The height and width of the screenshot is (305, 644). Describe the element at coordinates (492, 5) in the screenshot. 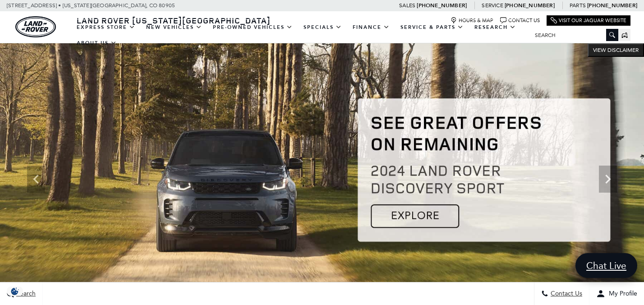

I see `span: Service` at that location.